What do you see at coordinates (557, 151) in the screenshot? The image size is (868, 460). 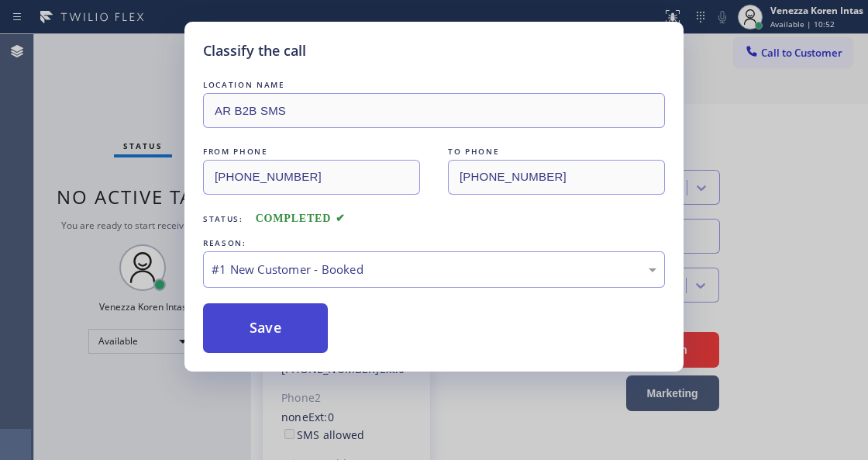 I see `div: TO PHONE` at bounding box center [557, 151].